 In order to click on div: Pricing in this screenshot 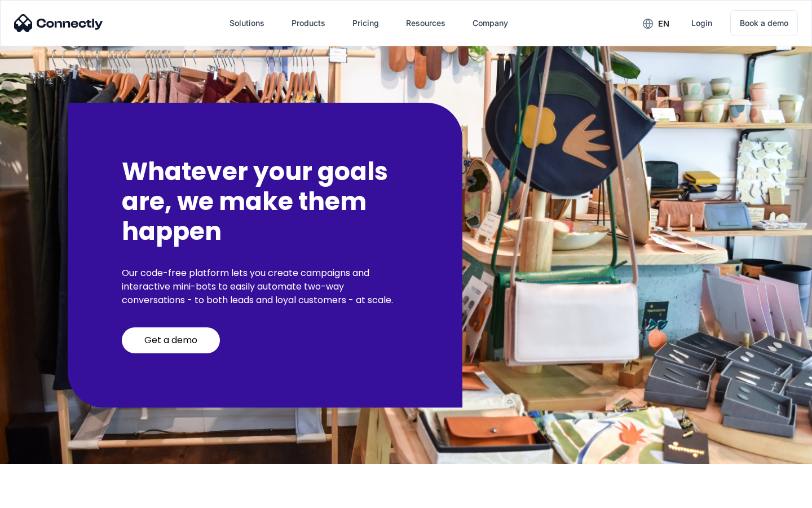, I will do `click(365, 23)`.